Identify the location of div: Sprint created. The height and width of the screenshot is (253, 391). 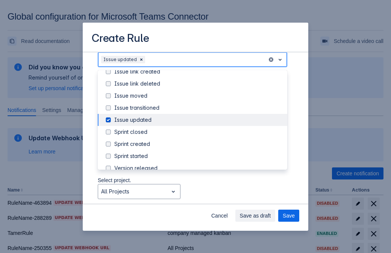
(199, 144).